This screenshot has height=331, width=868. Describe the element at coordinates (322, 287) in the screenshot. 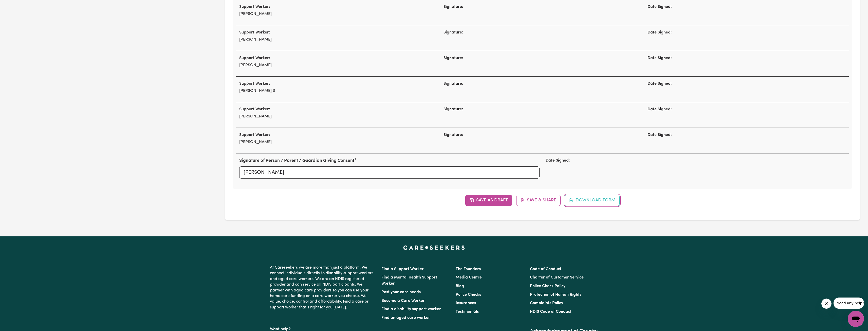

I see `p: At Careseekers we are more than just a platform. We connect individuals directly to disability su...` at that location.